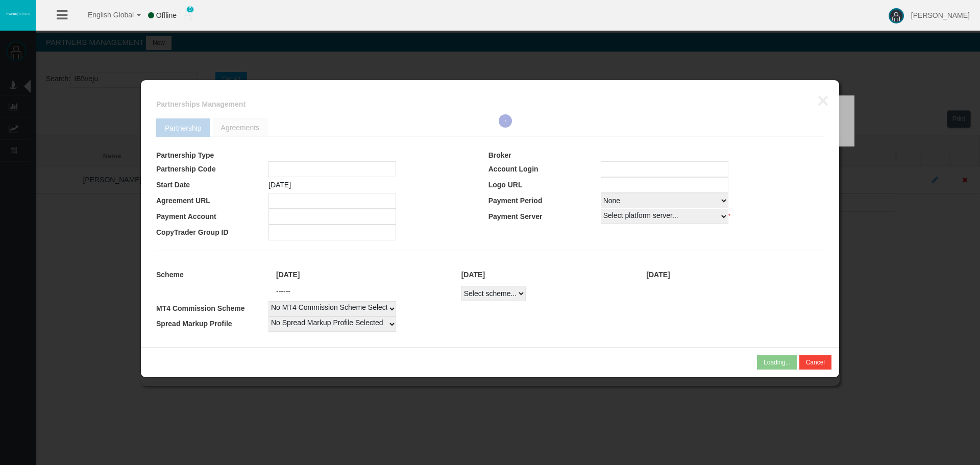 Image resolution: width=980 pixels, height=465 pixels. Describe the element at coordinates (212, 309) in the screenshot. I see `td: MT4 Commission Scheme` at that location.